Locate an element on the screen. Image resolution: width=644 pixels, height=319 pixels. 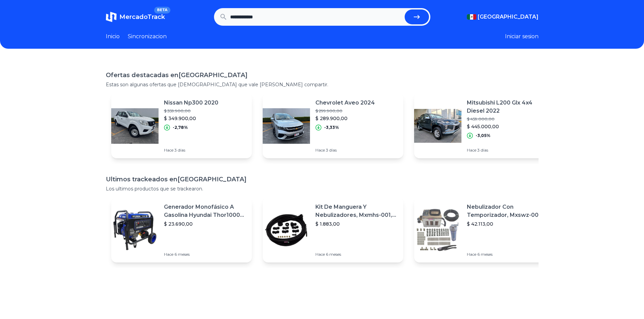
img: MercadoTrack is located at coordinates (111, 17).